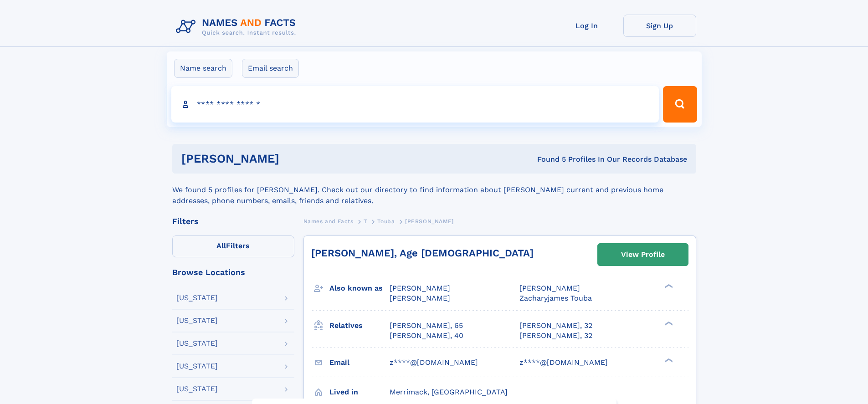  Describe the element at coordinates (233, 246) in the screenshot. I see `label: Filters` at that location.